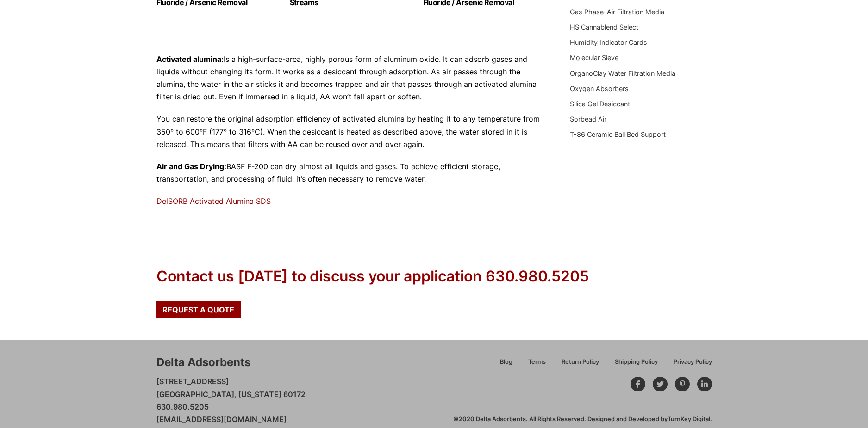  Describe the element at coordinates (623, 73) in the screenshot. I see `a: OrganoClay Water Filtration Media` at that location.